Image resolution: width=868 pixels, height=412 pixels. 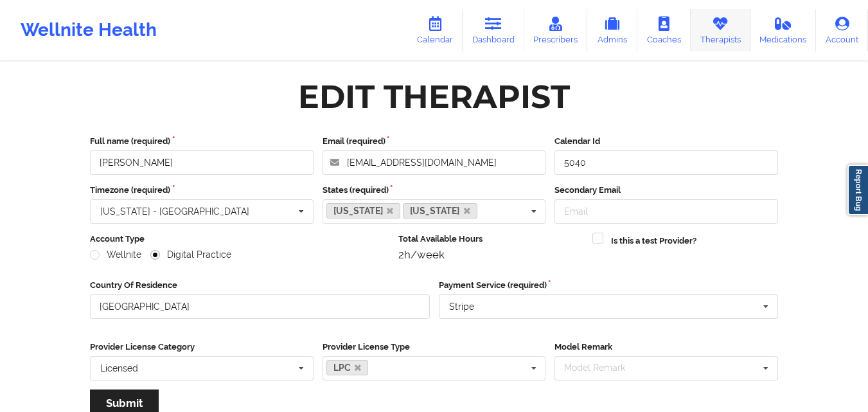 What do you see at coordinates (202, 141) in the screenshot?
I see `label: Full name (required)` at bounding box center [202, 141].